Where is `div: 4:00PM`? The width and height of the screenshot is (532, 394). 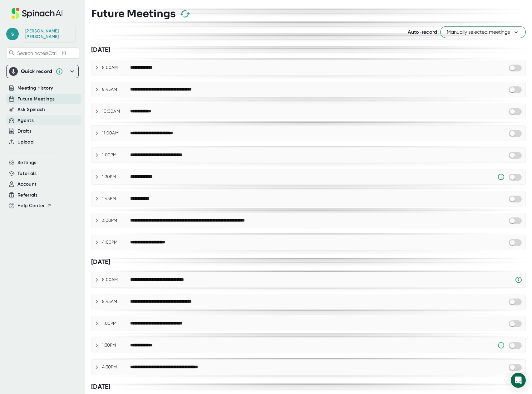 div: 4:00PM is located at coordinates (116, 243).